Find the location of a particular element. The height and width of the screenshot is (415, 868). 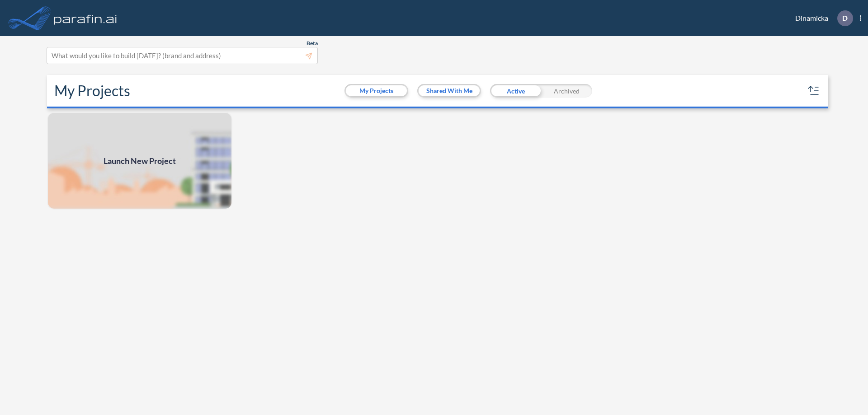

button: Shared With Me is located at coordinates (449, 91).